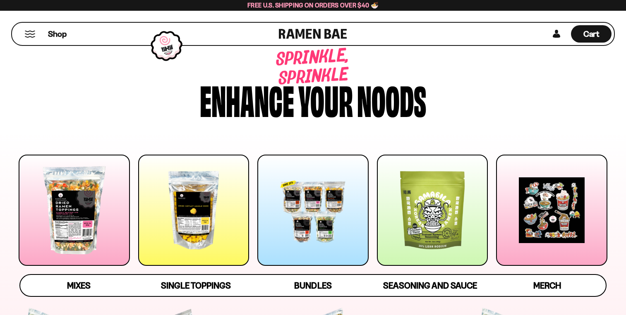  I want to click on span: Seasoning and Sauce, so click(430, 285).